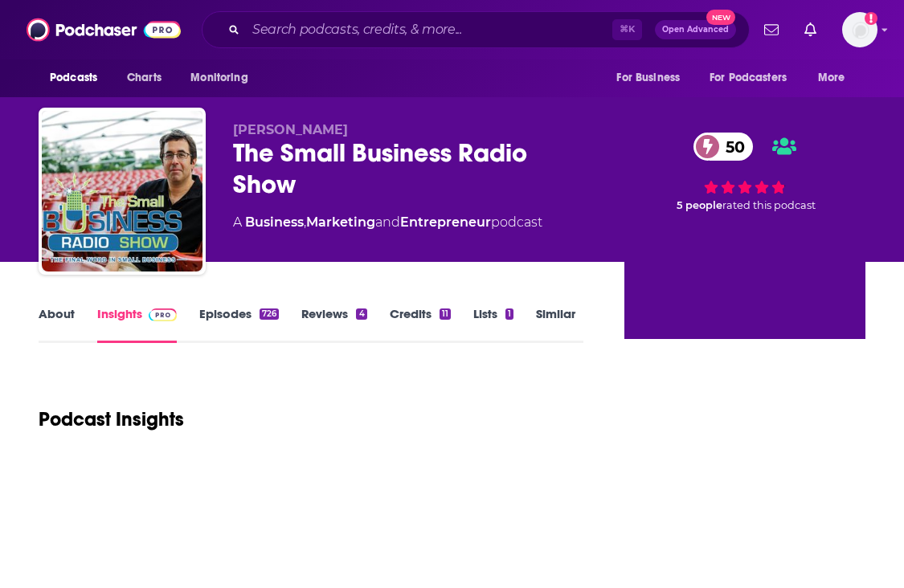 This screenshot has width=904, height=588. What do you see at coordinates (475, 30) in the screenshot?
I see `div: Search podcasts, credits, & more...` at bounding box center [475, 30].